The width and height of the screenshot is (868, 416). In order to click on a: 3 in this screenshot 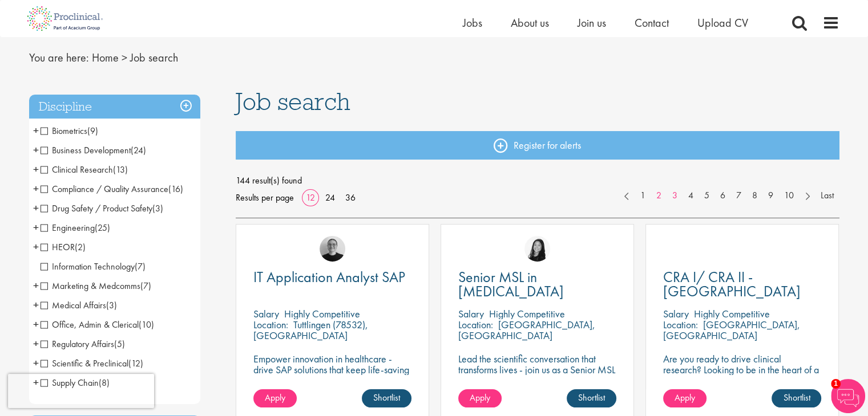, I will do `click(675, 196)`.